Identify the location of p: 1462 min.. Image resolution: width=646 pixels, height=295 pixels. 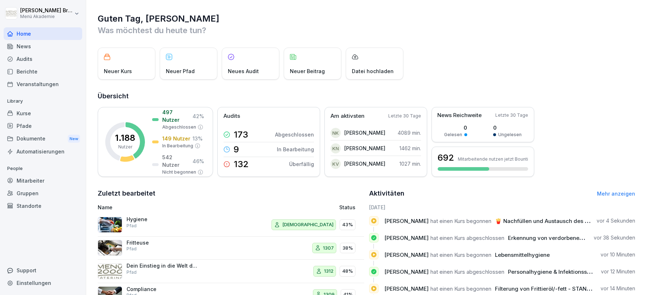
(410, 148).